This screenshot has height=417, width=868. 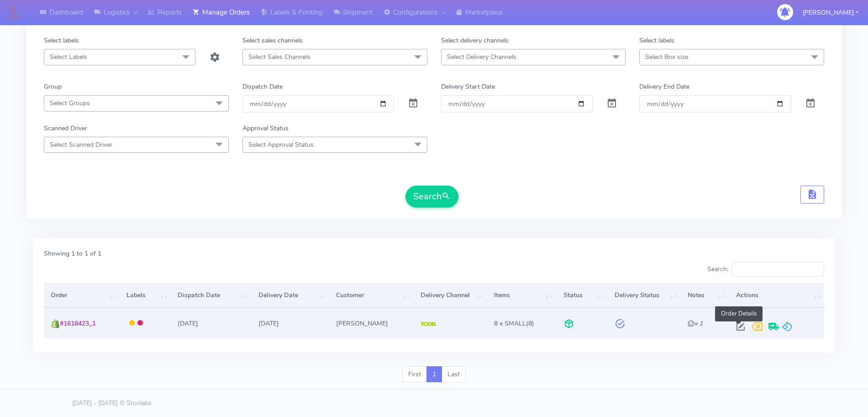 I want to click on span: Select Box size, so click(x=667, y=57).